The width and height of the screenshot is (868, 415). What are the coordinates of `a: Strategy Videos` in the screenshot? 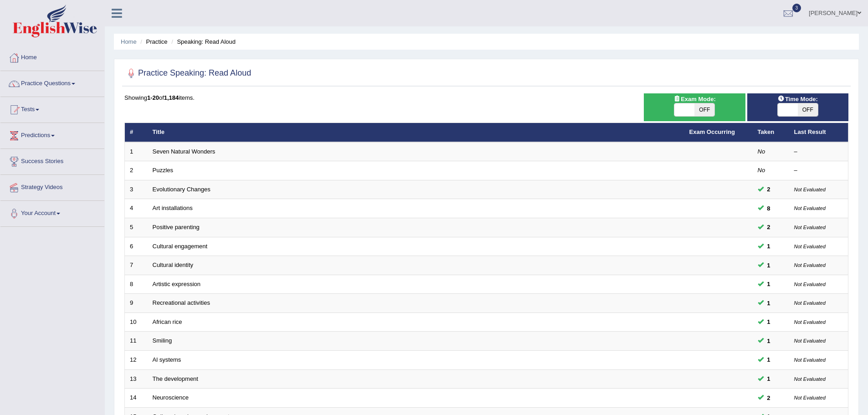 It's located at (52, 186).